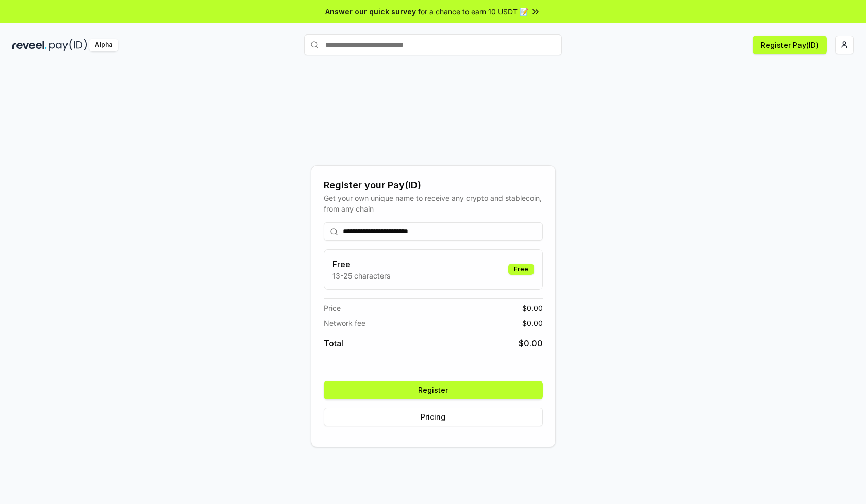  What do you see at coordinates (332, 308) in the screenshot?
I see `span: Price` at bounding box center [332, 308].